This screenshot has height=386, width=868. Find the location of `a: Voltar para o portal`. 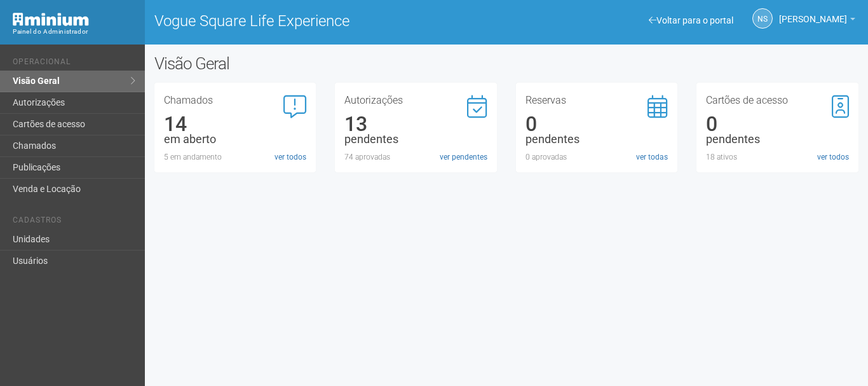

a: Voltar para o portal is located at coordinates (691, 20).